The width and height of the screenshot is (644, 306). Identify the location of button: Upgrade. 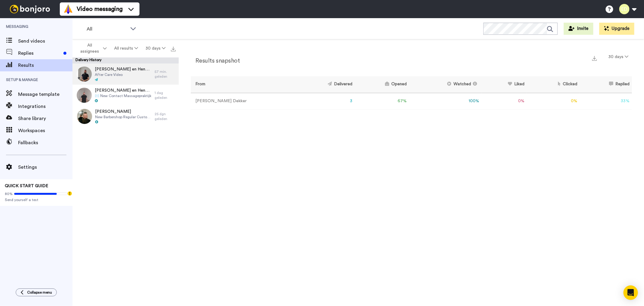
(617, 29).